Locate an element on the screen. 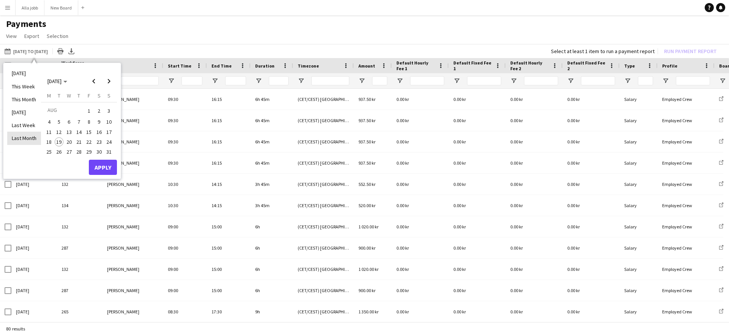 The width and height of the screenshot is (729, 335). div: 287 is located at coordinates (80, 248).